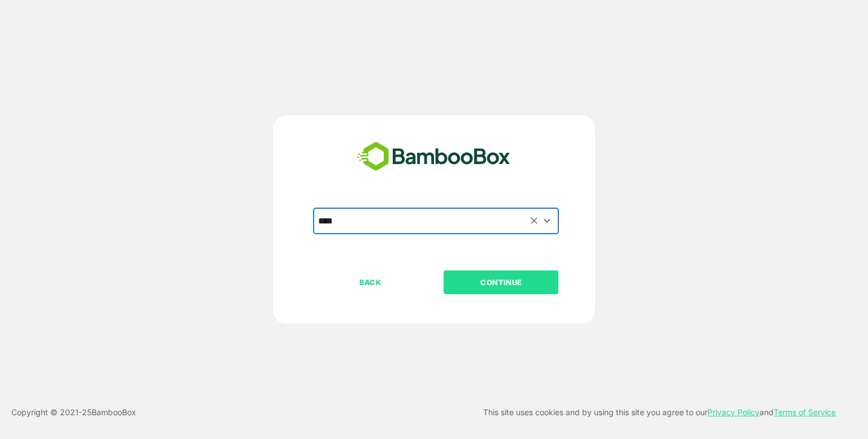  Describe the element at coordinates (534, 221) in the screenshot. I see `button: Clear` at that location.